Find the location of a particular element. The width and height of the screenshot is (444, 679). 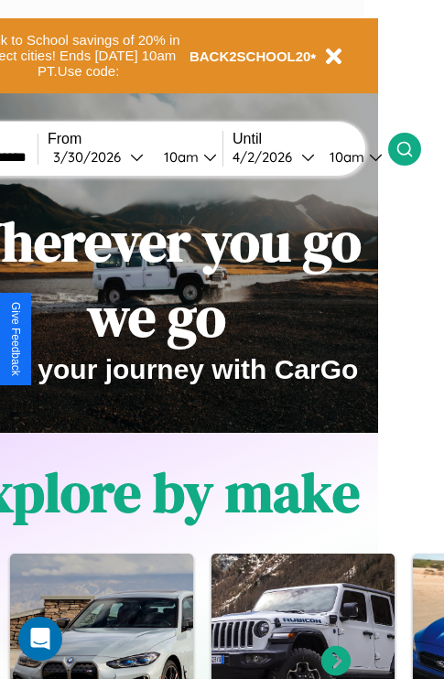

label: From is located at coordinates (135, 139).